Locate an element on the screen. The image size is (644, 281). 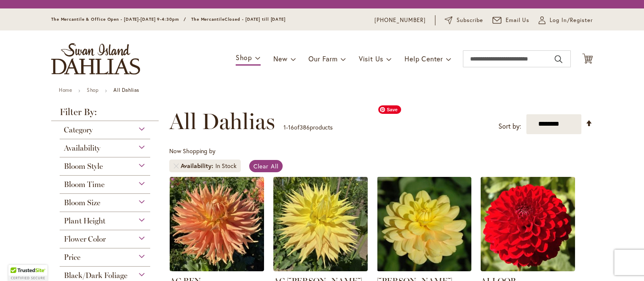
div: In Stock is located at coordinates (226, 166).